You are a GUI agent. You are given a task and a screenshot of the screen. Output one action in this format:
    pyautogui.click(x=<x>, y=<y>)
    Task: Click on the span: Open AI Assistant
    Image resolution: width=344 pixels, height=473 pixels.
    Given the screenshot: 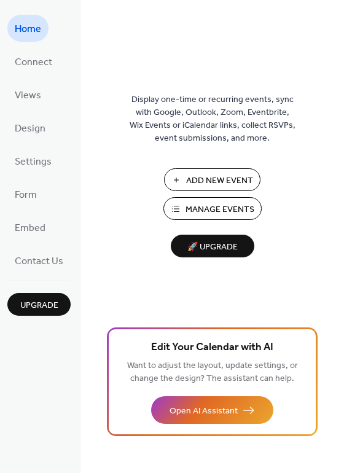 What is the action you would take?
    pyautogui.click(x=203, y=411)
    